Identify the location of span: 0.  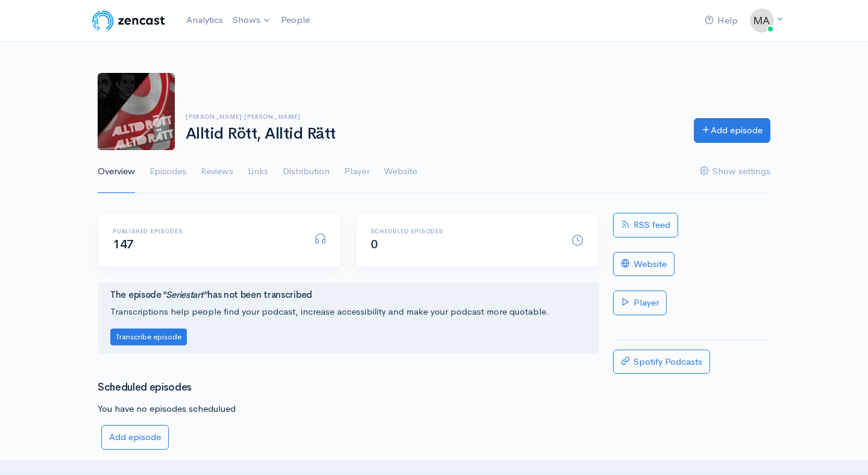
(375, 244).